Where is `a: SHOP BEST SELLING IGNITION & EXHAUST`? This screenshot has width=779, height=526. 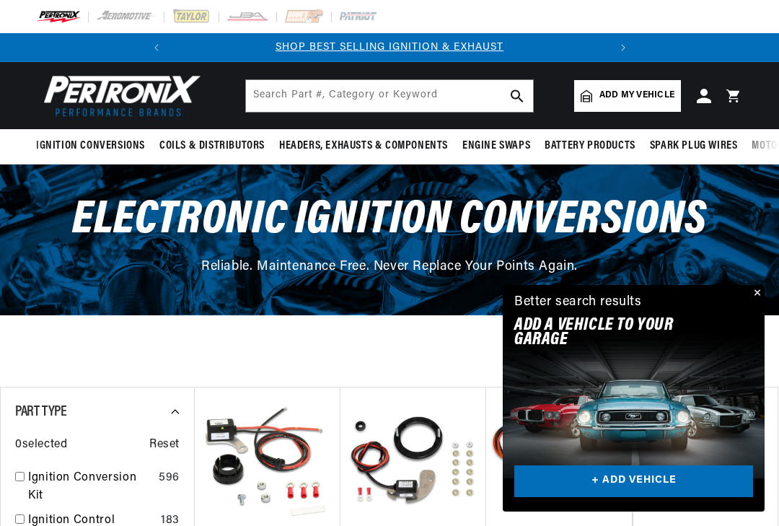
a: SHOP BEST SELLING IGNITION & EXHAUST is located at coordinates (390, 47).